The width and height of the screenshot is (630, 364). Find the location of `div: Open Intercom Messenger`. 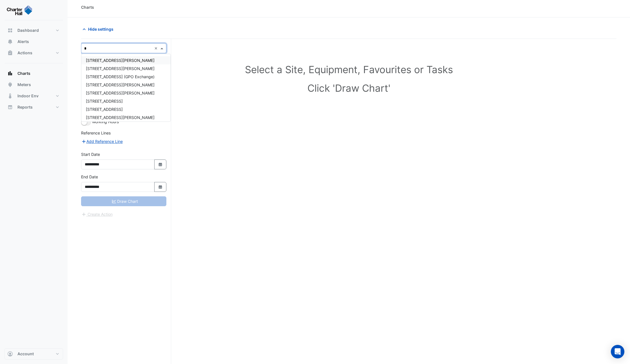

div: Open Intercom Messenger is located at coordinates (617, 352).